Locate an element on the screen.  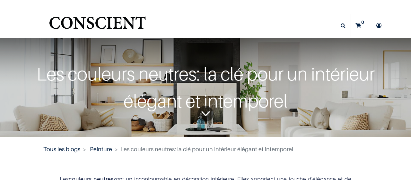
a: To blog content is located at coordinates (206, 113).